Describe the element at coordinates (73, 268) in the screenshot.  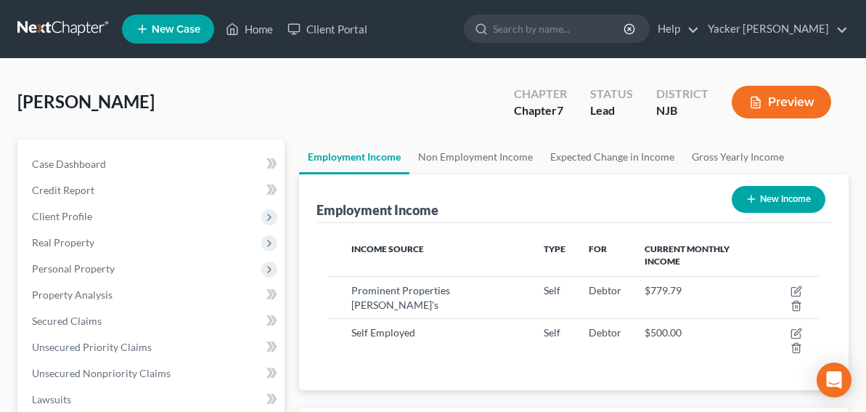
I see `span: Personal Property` at that location.